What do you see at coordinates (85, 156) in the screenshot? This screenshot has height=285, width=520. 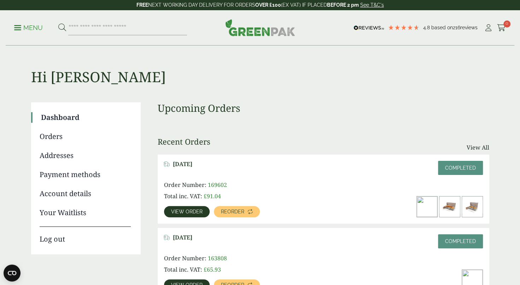 I see `a: Addresses` at bounding box center [85, 156].